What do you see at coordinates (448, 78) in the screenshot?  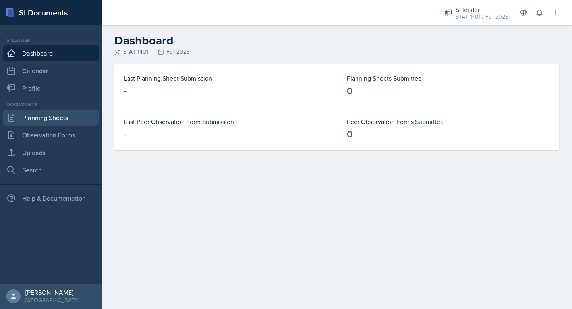 I see `dt: Planning Sheets Submitted` at bounding box center [448, 78].